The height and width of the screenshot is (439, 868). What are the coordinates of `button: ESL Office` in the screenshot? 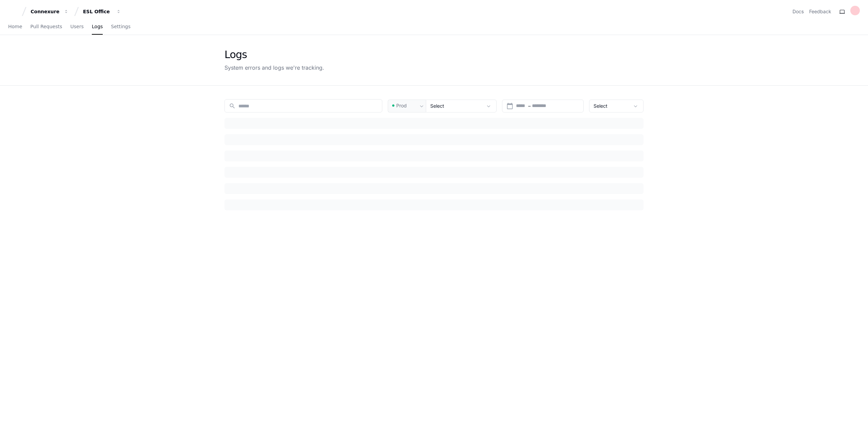 It's located at (102, 12).